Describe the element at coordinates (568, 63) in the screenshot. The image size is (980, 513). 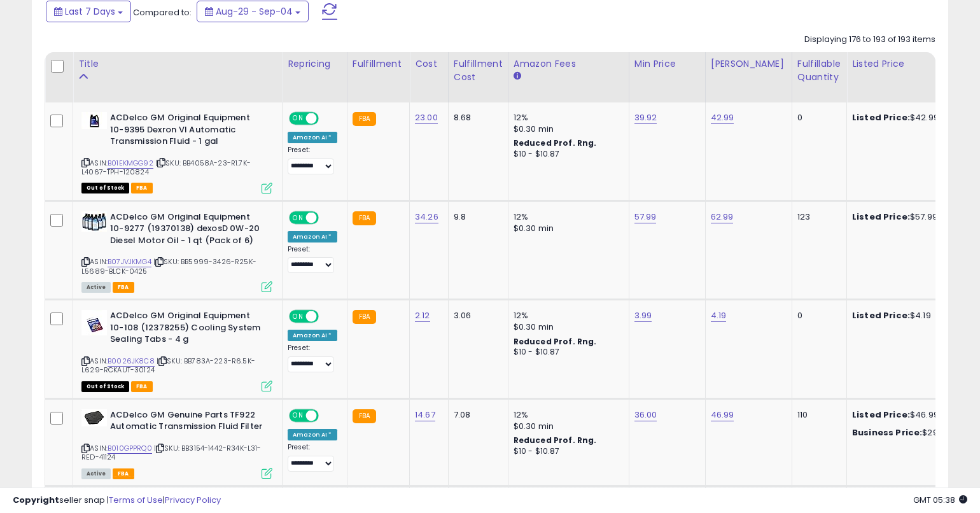
I see `div: Amazon Fees` at that location.